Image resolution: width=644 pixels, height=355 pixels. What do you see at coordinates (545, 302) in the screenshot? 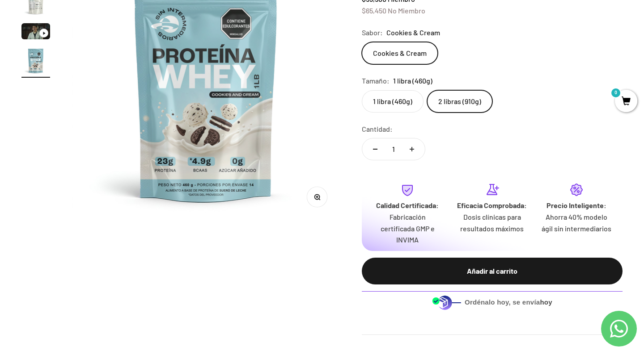
I see `b: hoy` at bounding box center [545, 302].